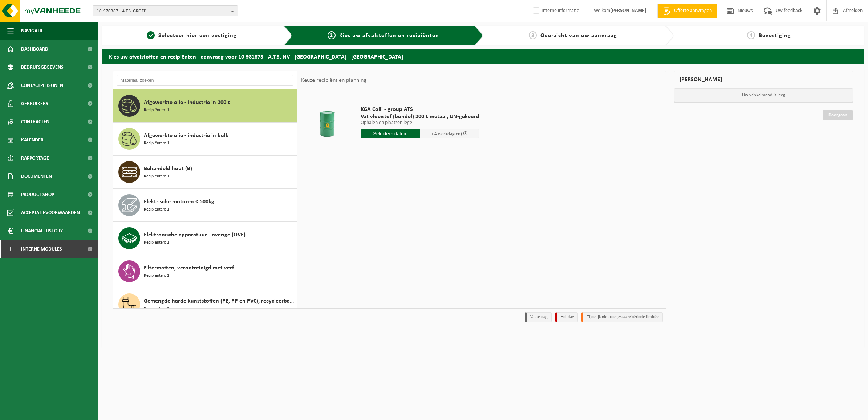 The height and width of the screenshot is (420, 868). Describe the element at coordinates (391, 133) in the screenshot. I see `input: Selecteer datum` at that location.